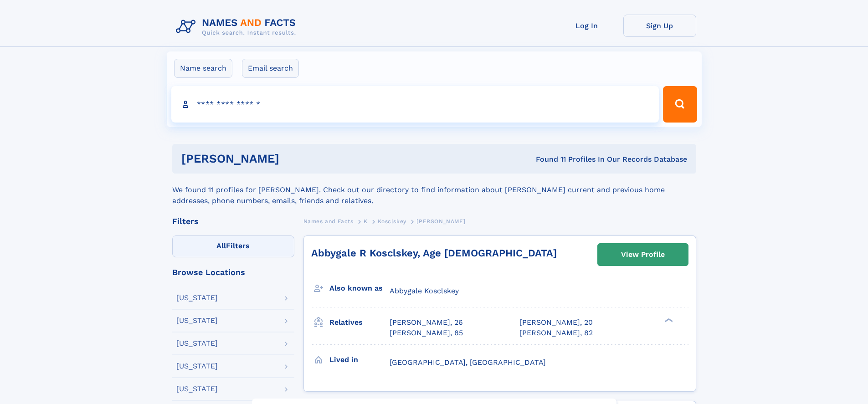 This screenshot has width=868, height=404. What do you see at coordinates (360, 360) in the screenshot?
I see `h3: Lived in` at bounding box center [360, 360].